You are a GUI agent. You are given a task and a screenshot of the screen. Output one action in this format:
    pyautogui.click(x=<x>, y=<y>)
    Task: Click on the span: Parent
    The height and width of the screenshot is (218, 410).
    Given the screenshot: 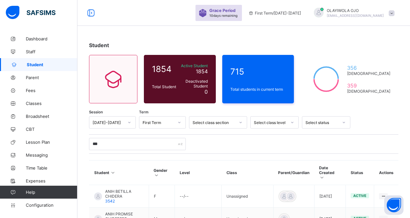 What is the action you would take?
    pyautogui.click(x=52, y=77)
    